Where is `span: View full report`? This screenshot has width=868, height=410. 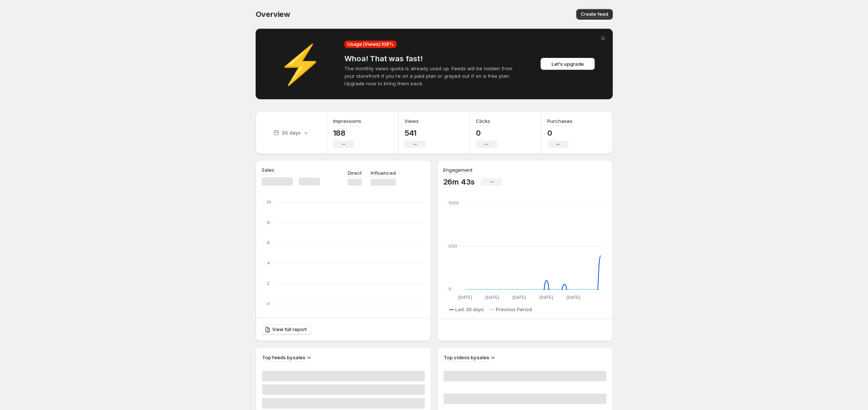 span: View full report is located at coordinates (290, 330).